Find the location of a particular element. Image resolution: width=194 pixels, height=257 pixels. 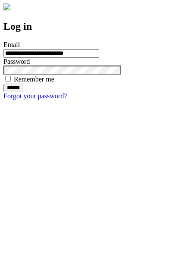

label: Email is located at coordinates (12, 44).